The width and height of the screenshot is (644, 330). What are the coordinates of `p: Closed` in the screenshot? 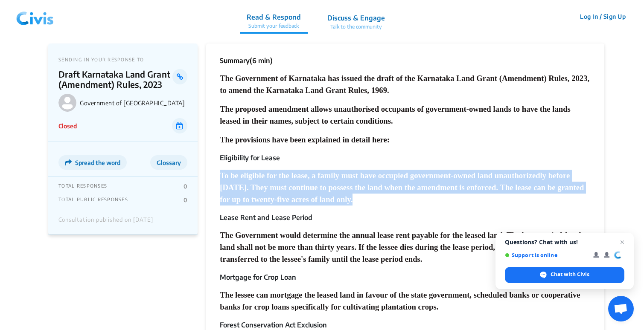 It's located at (68, 126).